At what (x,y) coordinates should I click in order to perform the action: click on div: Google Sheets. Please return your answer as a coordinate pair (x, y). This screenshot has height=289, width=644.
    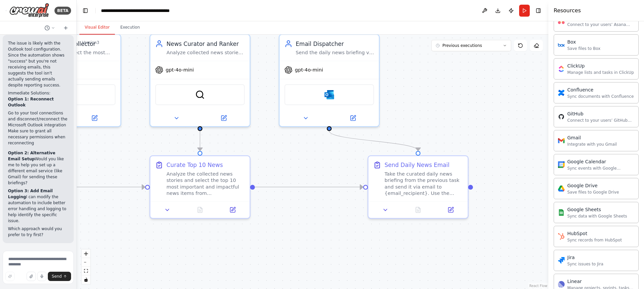
    Looking at the image, I should click on (597, 210).